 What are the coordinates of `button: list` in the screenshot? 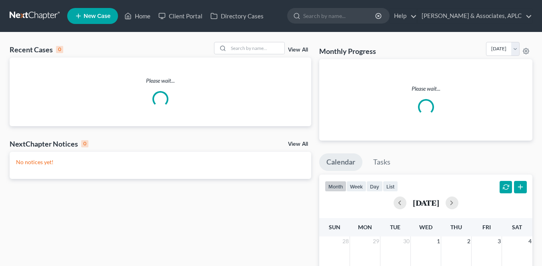 It's located at (390, 186).